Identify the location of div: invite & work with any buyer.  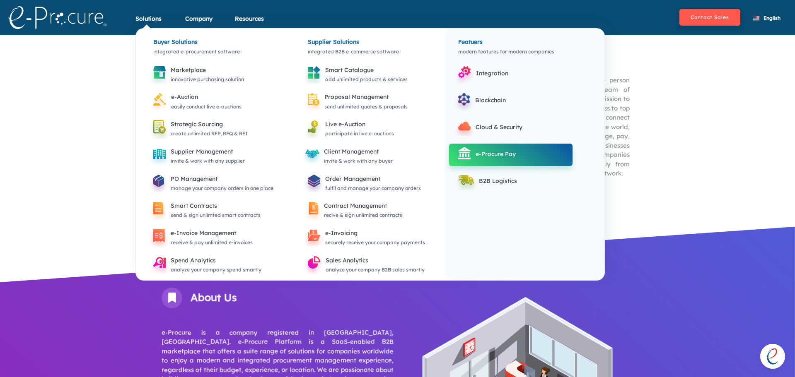
(358, 161).